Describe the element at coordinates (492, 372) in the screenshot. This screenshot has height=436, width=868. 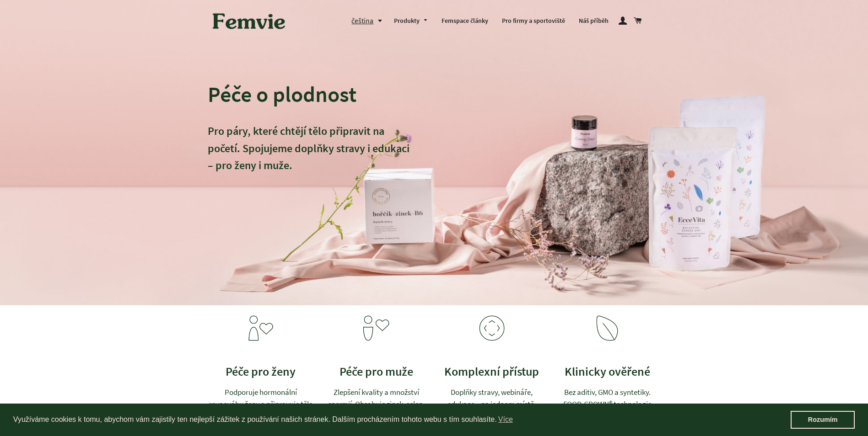
I see `h3: Komplexní přístup` at that location.